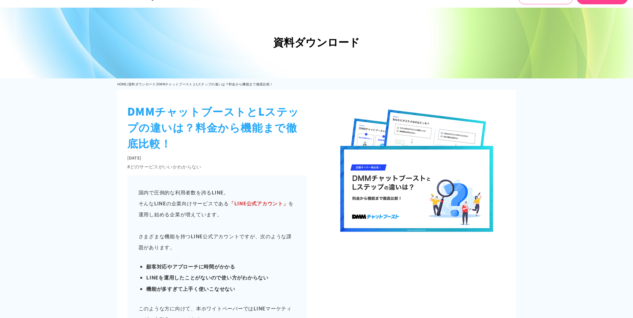  Describe the element at coordinates (258, 203) in the screenshot. I see `span: 「LINE公式アカウント」` at that location.